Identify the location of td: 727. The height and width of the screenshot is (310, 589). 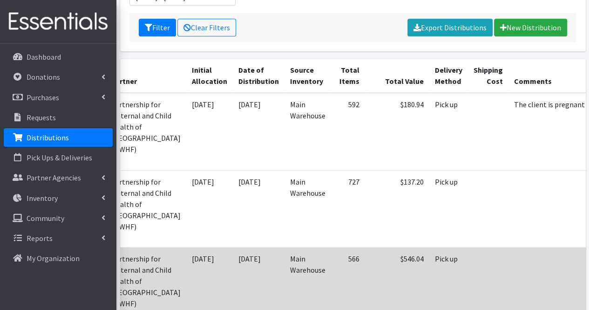
(348, 208).